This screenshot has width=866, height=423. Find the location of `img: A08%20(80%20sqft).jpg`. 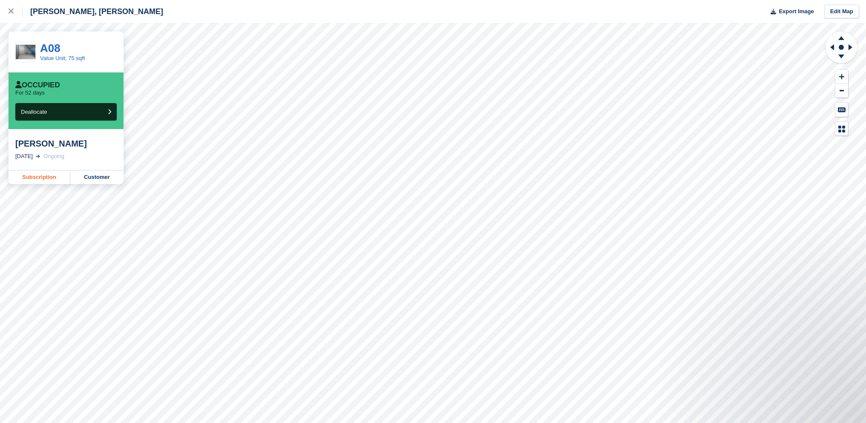

img: A08%20(80%20sqft).jpg is located at coordinates (26, 52).